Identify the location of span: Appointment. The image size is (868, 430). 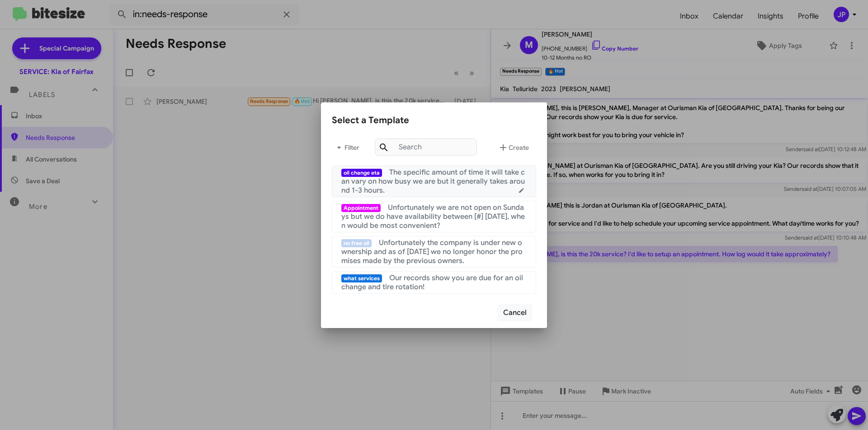
(361, 208).